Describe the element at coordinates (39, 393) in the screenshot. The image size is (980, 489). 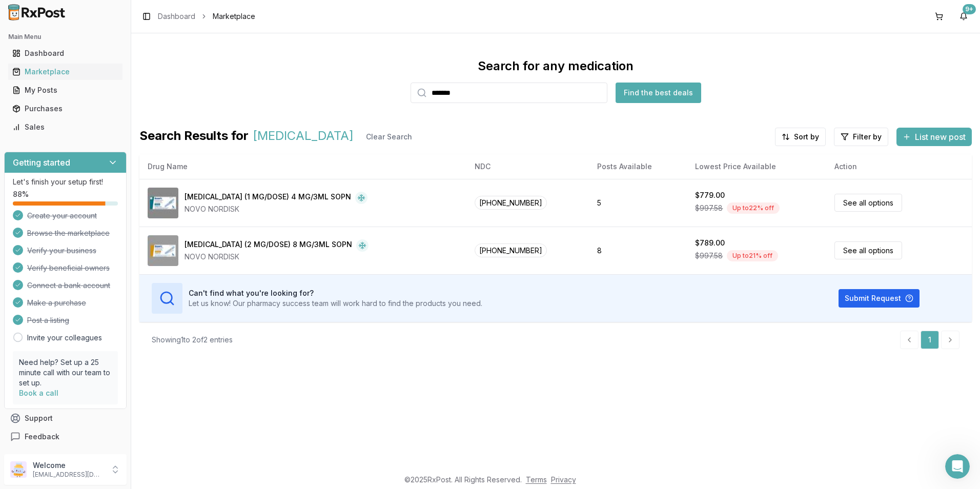
I see `a: Book a call` at that location.